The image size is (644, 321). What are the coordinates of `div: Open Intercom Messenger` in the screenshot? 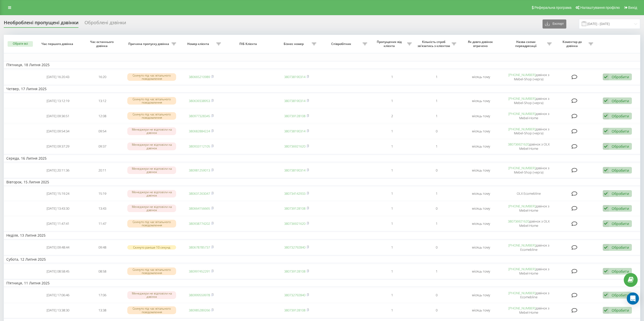 It's located at (633, 298).